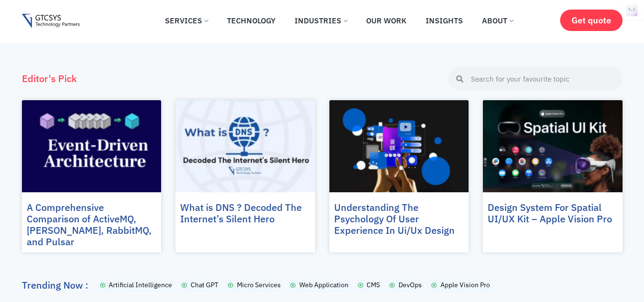  I want to click on a: eVENT-DRIVEN-Architecture, so click(91, 146).